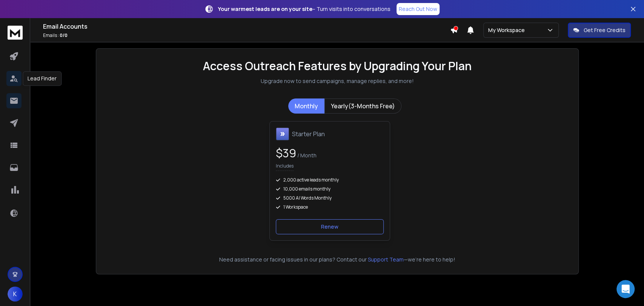 The width and height of the screenshot is (644, 306). Describe the element at coordinates (15, 294) in the screenshot. I see `span: K` at that location.